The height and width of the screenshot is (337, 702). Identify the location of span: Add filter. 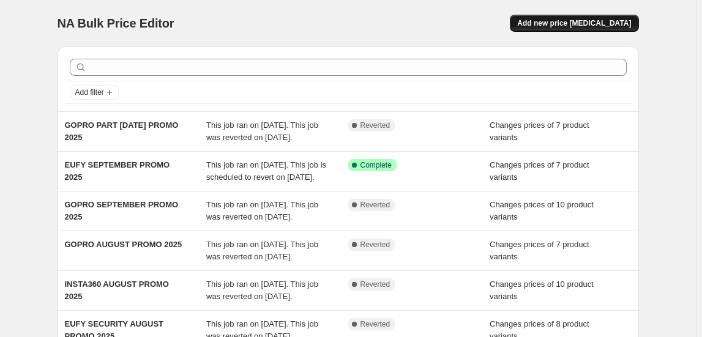
(89, 92).